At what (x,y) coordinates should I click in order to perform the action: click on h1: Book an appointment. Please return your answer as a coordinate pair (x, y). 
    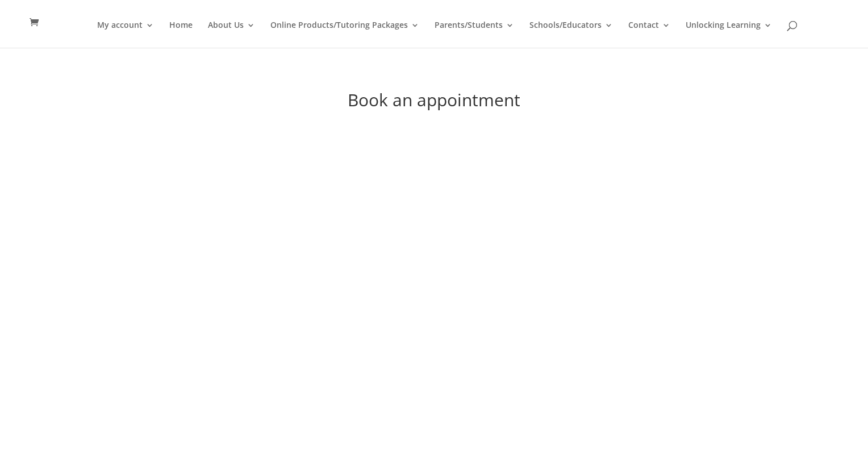
    Looking at the image, I should click on (434, 103).